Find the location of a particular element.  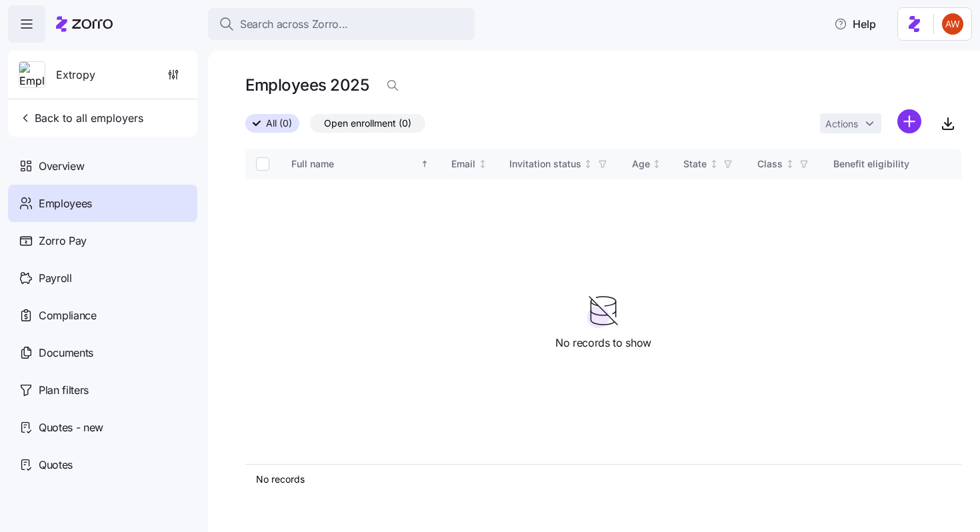

div: State is located at coordinates (695, 164).